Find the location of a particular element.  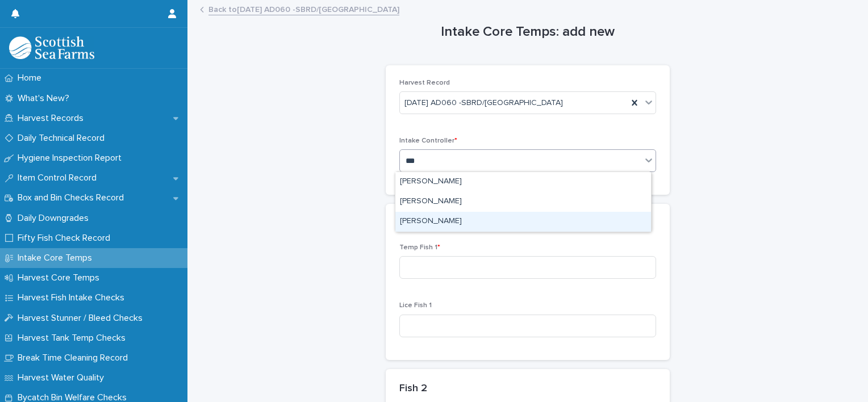

span: Lice Fish 1 is located at coordinates (415, 305).